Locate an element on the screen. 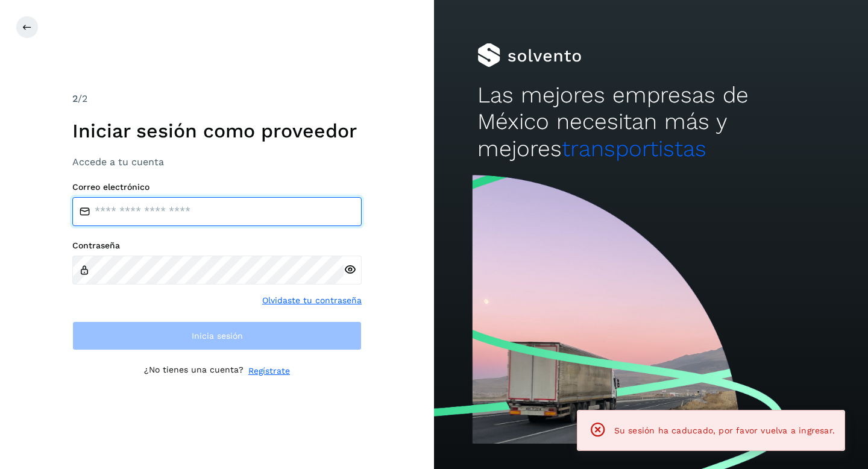 This screenshot has height=469, width=868. span: Inicia sesión is located at coordinates (217, 335).